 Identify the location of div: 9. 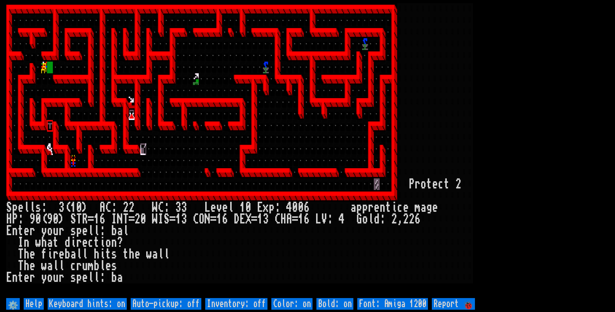
(50, 219).